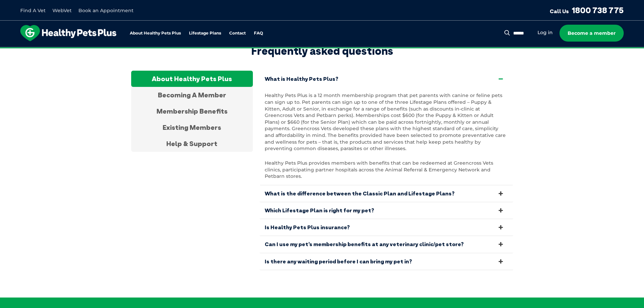 The image size is (644, 308). Describe the element at coordinates (192, 111) in the screenshot. I see `div: Membership Benefits` at that location.